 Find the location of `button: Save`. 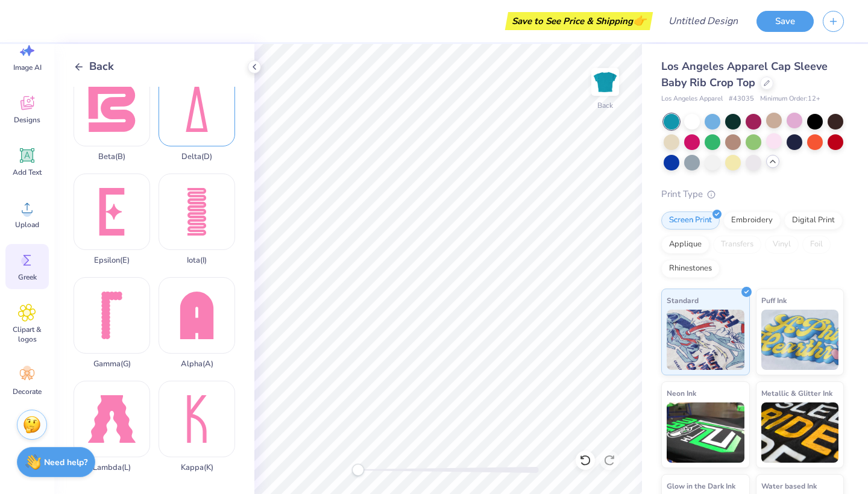

button: Save is located at coordinates (785, 21).